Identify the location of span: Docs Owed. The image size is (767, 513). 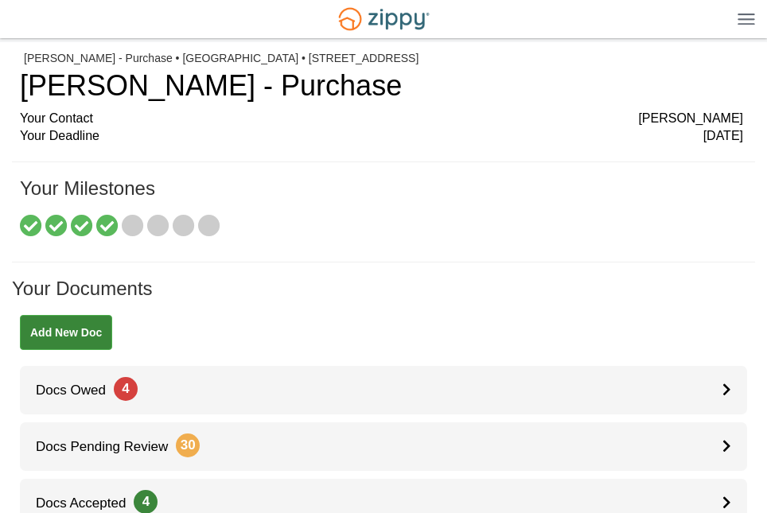
(79, 390).